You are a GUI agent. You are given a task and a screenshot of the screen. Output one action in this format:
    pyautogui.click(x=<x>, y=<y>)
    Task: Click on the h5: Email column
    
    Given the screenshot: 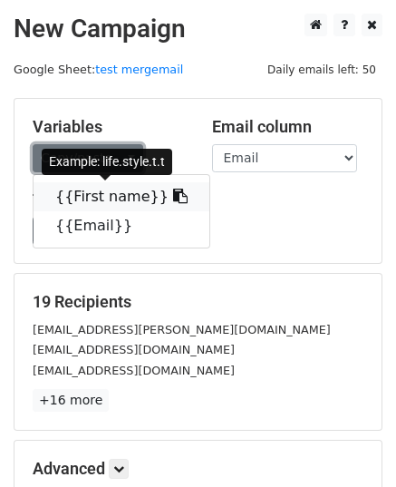 What is the action you would take?
    pyautogui.click(x=288, y=127)
    